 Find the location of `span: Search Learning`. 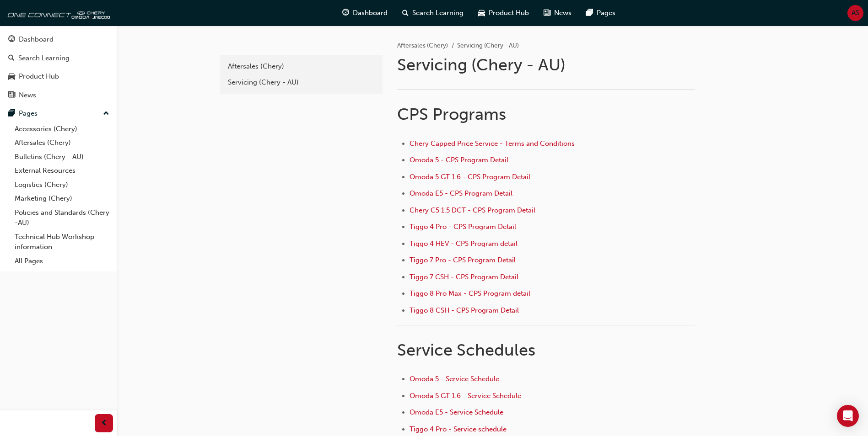

span: Search Learning is located at coordinates (438, 13).